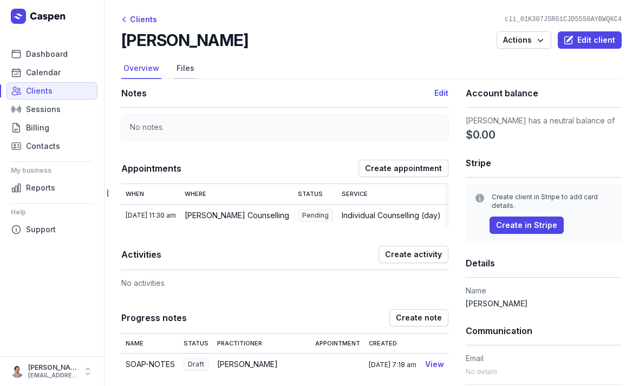 This screenshot has height=386, width=639. I want to click on th: Where, so click(237, 194).